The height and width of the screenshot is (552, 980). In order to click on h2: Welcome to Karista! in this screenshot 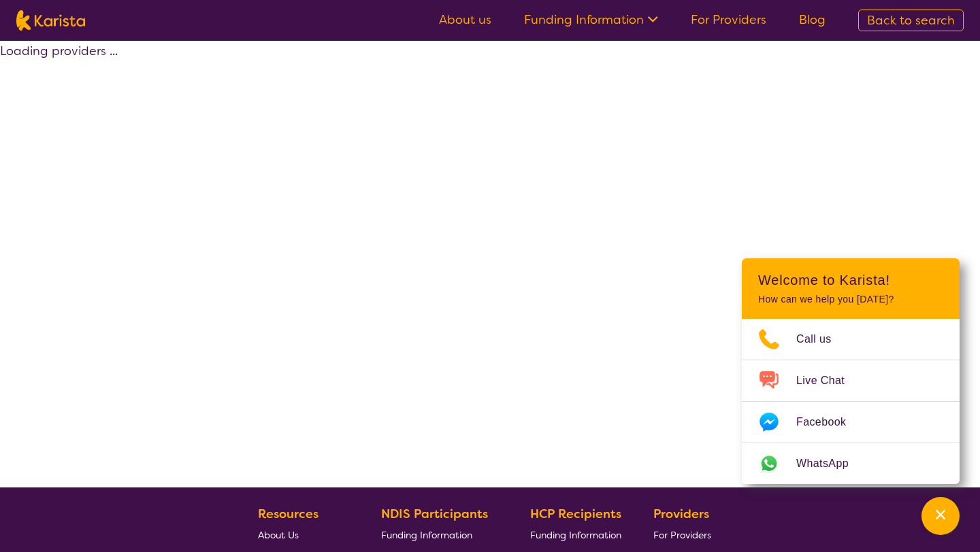, I will do `click(851, 280)`.